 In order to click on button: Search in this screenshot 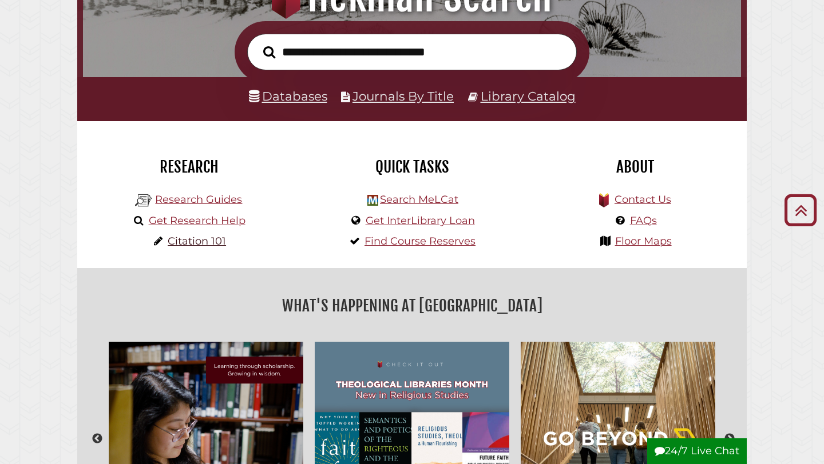, I will do `click(269, 52)`.